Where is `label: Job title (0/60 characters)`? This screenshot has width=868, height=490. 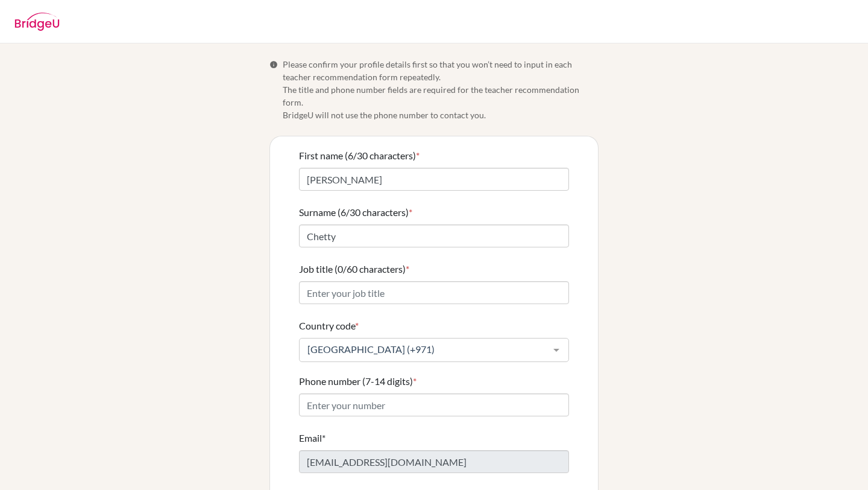
label: Job title (0/60 characters) is located at coordinates (354, 269).